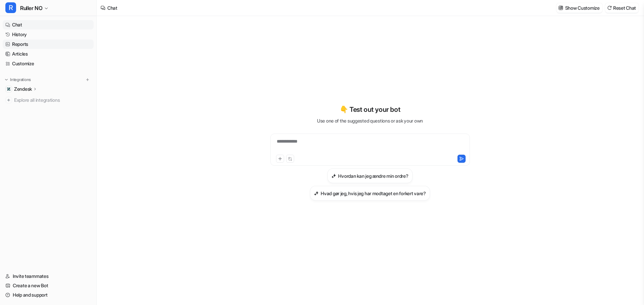 Image resolution: width=644 pixels, height=305 pixels. Describe the element at coordinates (9, 100) in the screenshot. I see `img: explore all integrations` at that location.